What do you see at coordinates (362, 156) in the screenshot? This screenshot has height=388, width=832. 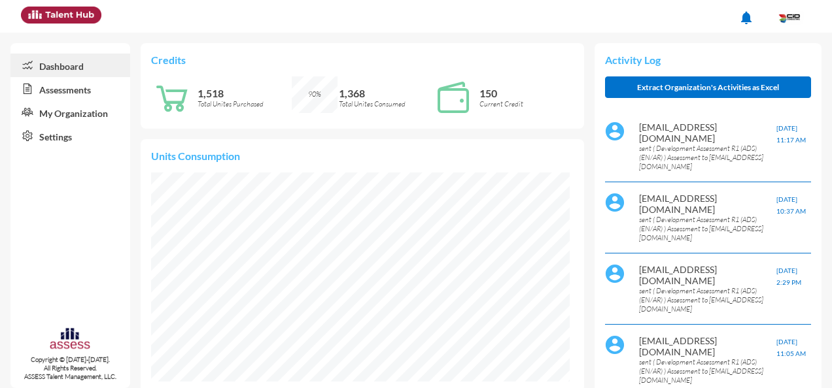 I see `p: Units Consumption` at bounding box center [362, 156].